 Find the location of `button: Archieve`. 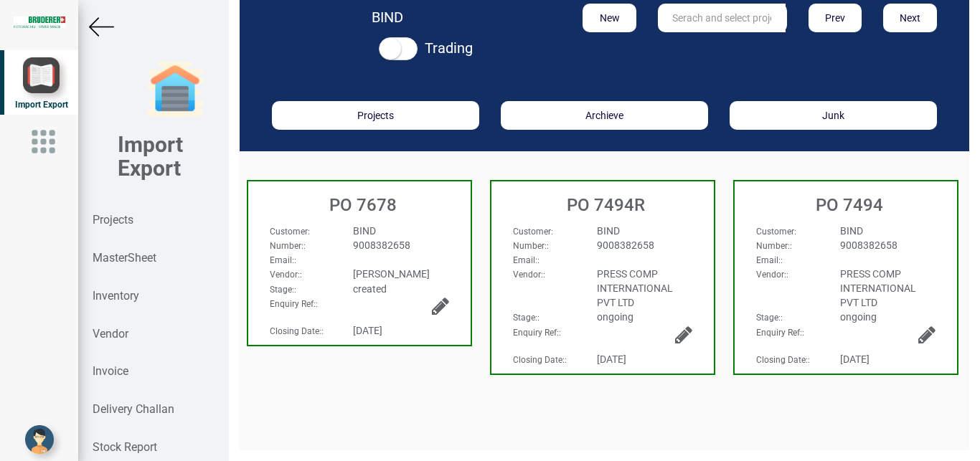

button: Archieve is located at coordinates (605, 115).